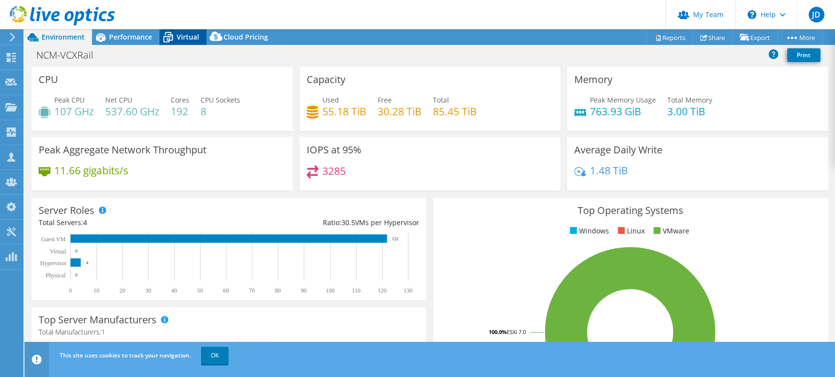 The height and width of the screenshot is (377, 835). Describe the element at coordinates (588, 231) in the screenshot. I see `li: Windows` at that location.